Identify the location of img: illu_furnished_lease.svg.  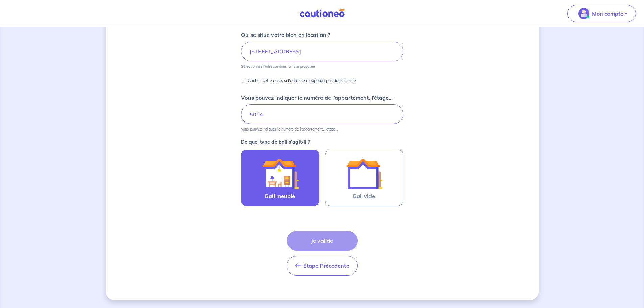
(280, 174).